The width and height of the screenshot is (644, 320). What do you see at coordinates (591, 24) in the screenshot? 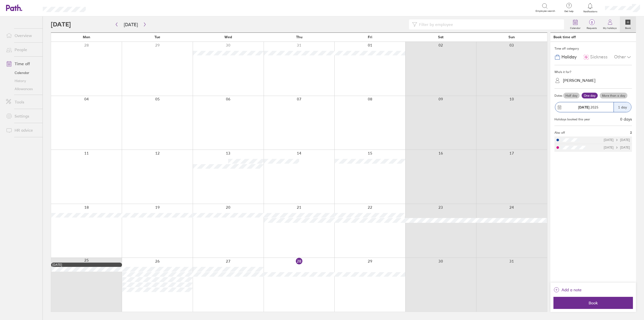
I see `a: 0Requests` at bounding box center [591, 24].